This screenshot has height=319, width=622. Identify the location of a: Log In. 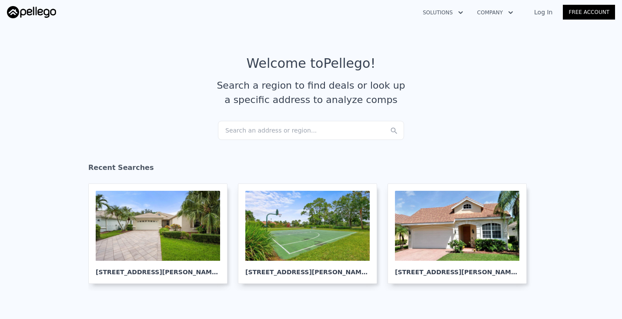
(543, 12).